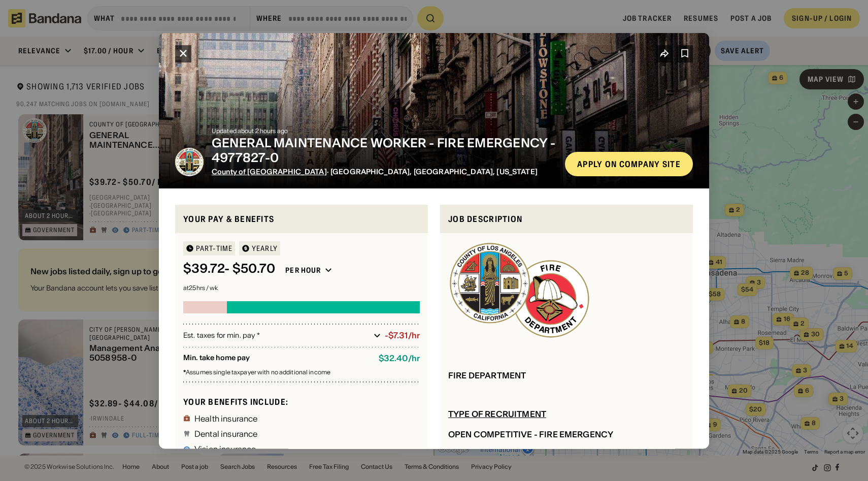 The image size is (868, 481). What do you see at coordinates (189, 161) in the screenshot?
I see `img: County of Los Angeles logo` at bounding box center [189, 161].